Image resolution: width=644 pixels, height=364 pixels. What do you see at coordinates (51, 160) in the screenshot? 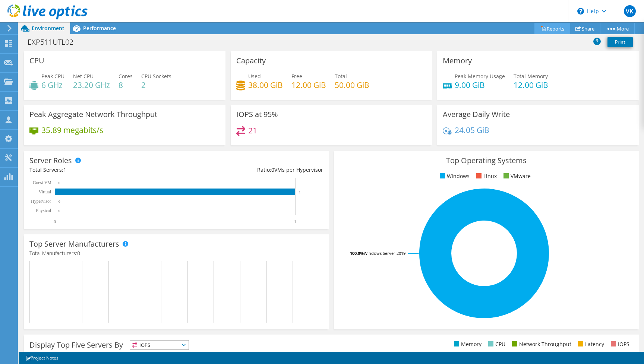
I see `h3: Server Roles` at bounding box center [51, 160].